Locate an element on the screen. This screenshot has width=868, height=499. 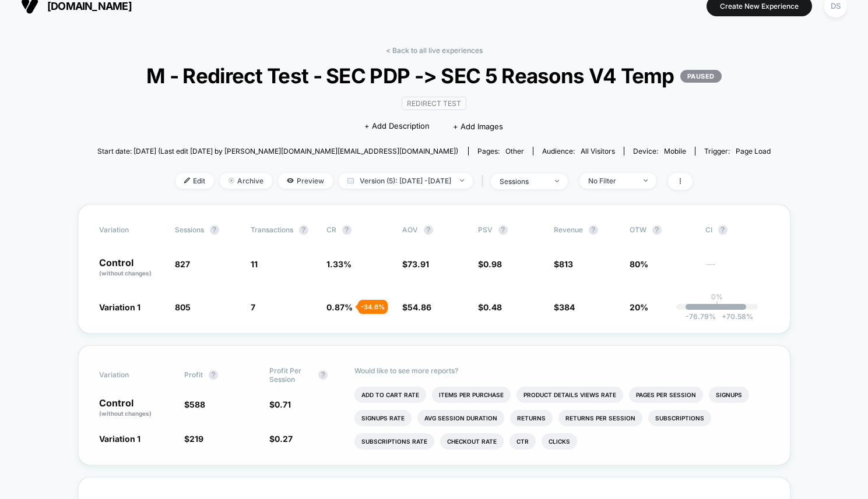
span: 1.33 % is located at coordinates (338, 264).